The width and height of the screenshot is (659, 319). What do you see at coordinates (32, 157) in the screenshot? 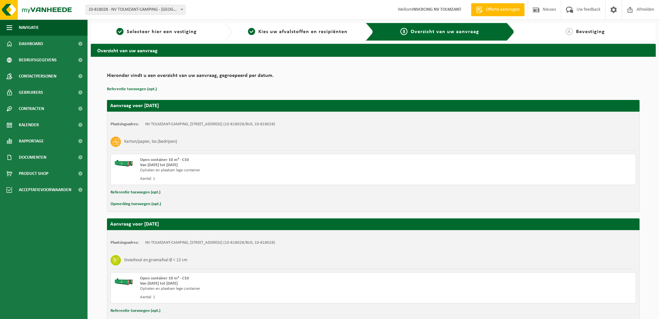
I see `span: Documenten` at bounding box center [32, 157].